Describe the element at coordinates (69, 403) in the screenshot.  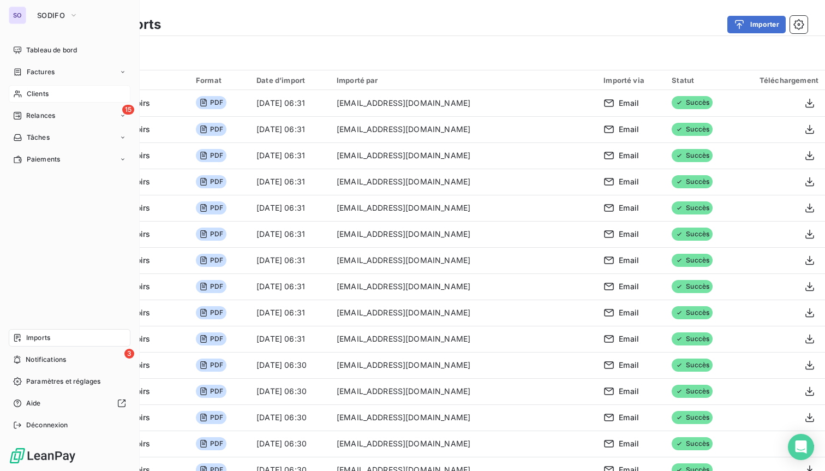
I see `a: Aide` at that location.